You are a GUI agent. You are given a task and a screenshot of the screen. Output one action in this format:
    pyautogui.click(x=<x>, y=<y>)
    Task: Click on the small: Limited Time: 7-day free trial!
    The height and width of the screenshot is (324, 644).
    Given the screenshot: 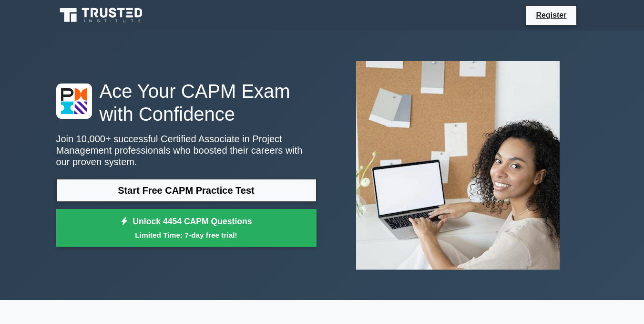 What is the action you would take?
    pyautogui.click(x=186, y=235)
    